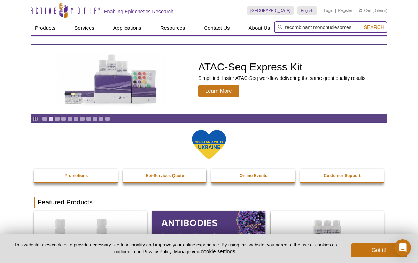  What do you see at coordinates (82, 118) in the screenshot?
I see `a: Go to slide 7` at bounding box center [82, 118].